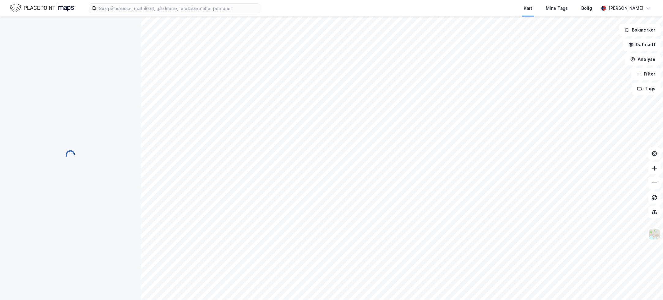 Image resolution: width=663 pixels, height=300 pixels. Describe the element at coordinates (642, 45) in the screenshot. I see `button: Datasett` at that location.